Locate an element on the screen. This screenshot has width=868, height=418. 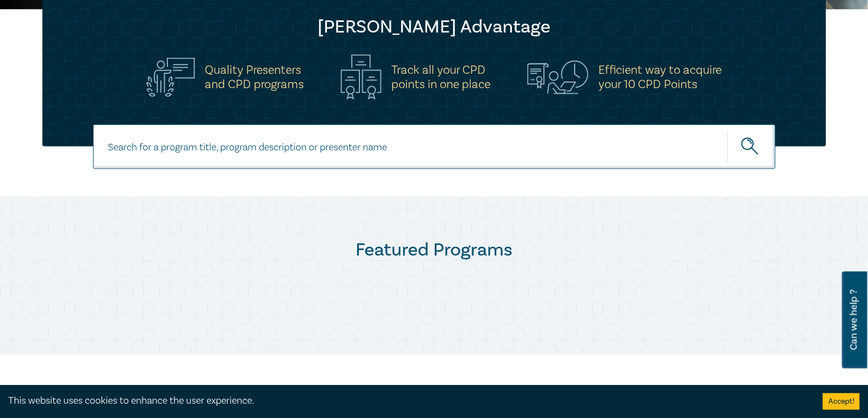
input: Search for a program title, program description or presenter name is located at coordinates (434, 147).